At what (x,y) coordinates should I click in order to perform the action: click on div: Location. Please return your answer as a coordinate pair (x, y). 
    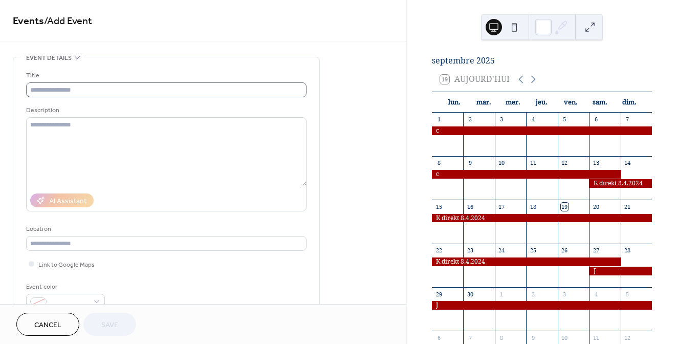
    Looking at the image, I should click on (165, 229).